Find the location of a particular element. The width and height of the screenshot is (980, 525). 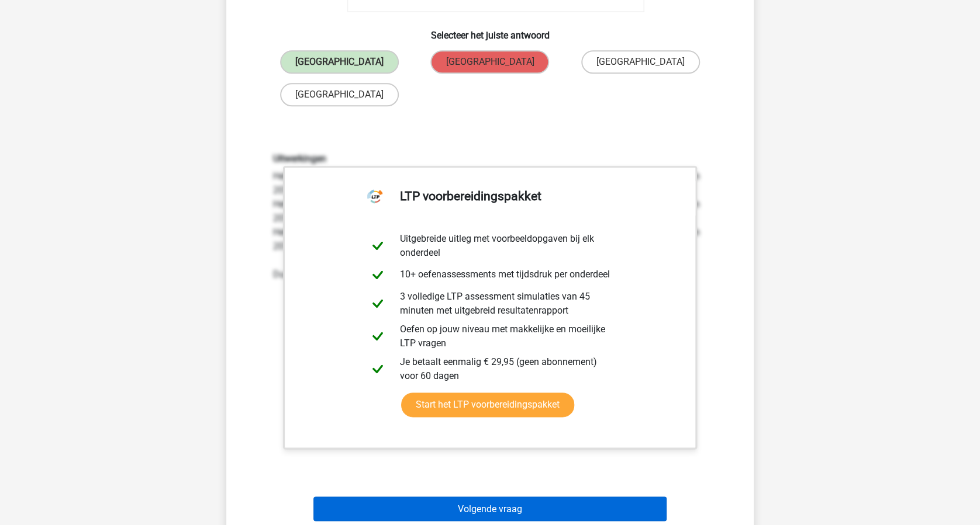

button: Volgende vraag is located at coordinates (490, 509).